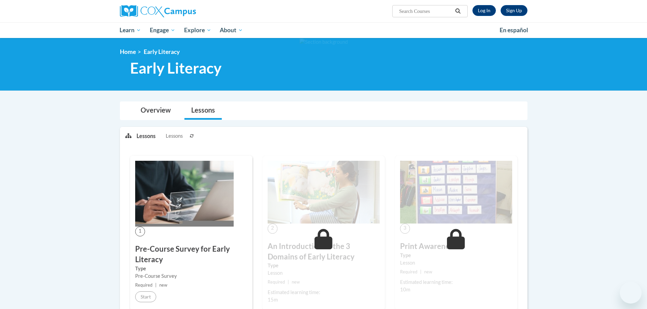 The image size is (647, 309). What do you see at coordinates (198, 30) in the screenshot?
I see `span: Explore` at bounding box center [198, 30].